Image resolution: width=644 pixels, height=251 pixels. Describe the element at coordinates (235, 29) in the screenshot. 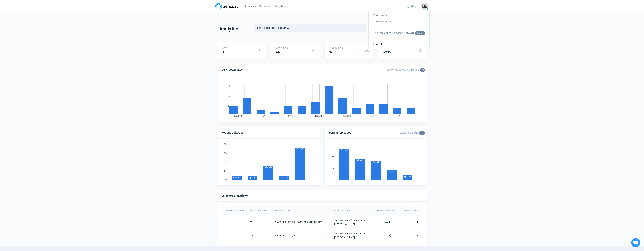

I see `h1: Analytics` at that location.